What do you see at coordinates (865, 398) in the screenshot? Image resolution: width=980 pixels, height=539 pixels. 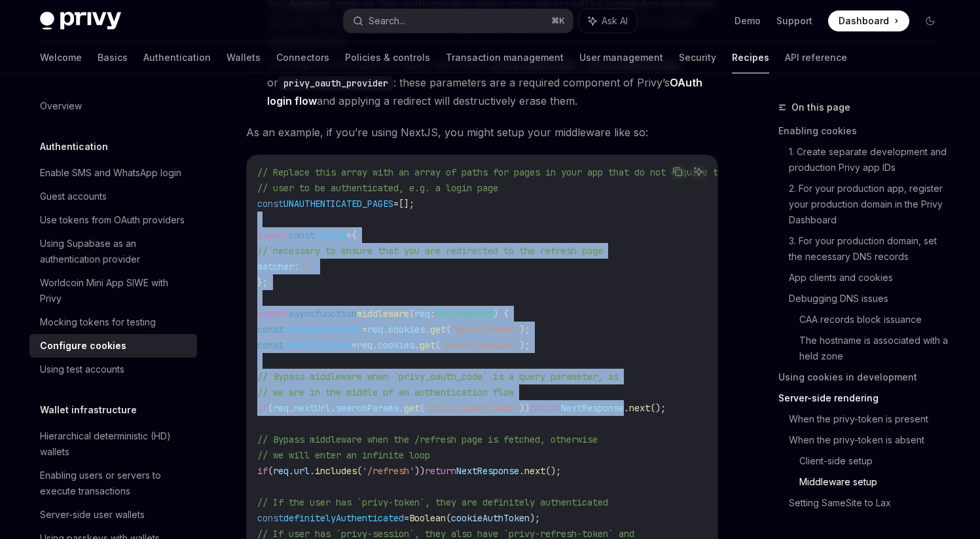 I see `a: Server-side rendering` at bounding box center [865, 398].